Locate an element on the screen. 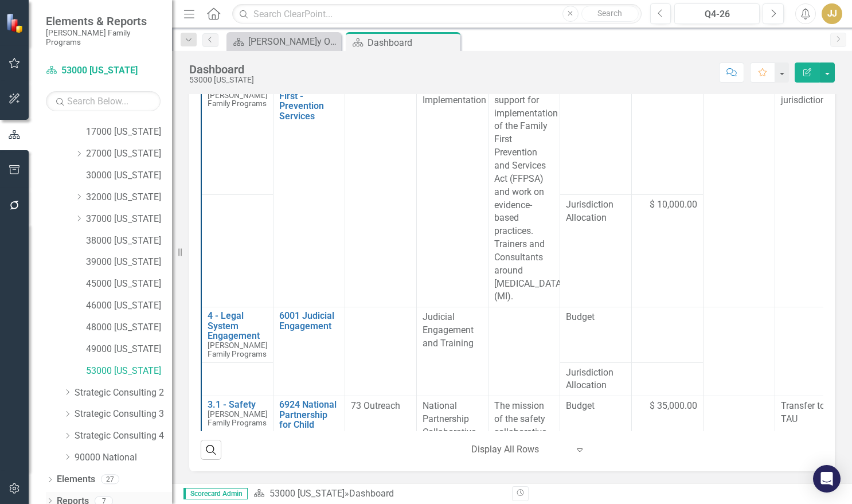 This screenshot has height=504, width=852. a: Strategic Consulting 2 is located at coordinates (123, 392).